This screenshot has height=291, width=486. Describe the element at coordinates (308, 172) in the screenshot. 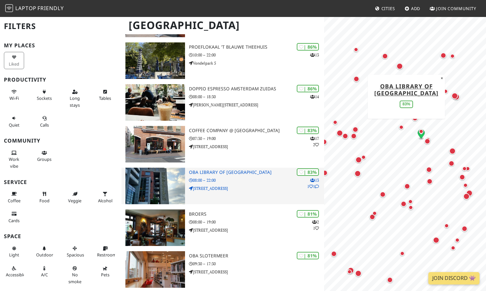

I see `div: | 83%` at that location.